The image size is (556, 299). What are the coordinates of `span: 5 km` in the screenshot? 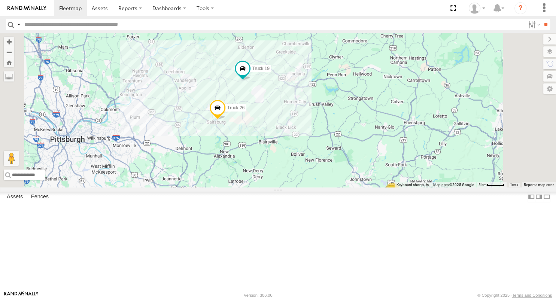 It's located at (483, 185).